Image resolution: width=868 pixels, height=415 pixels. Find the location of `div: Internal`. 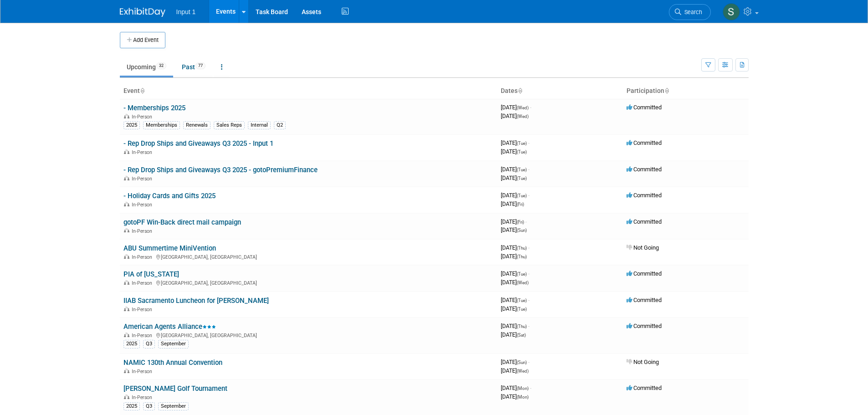

div: Internal is located at coordinates (259, 126).